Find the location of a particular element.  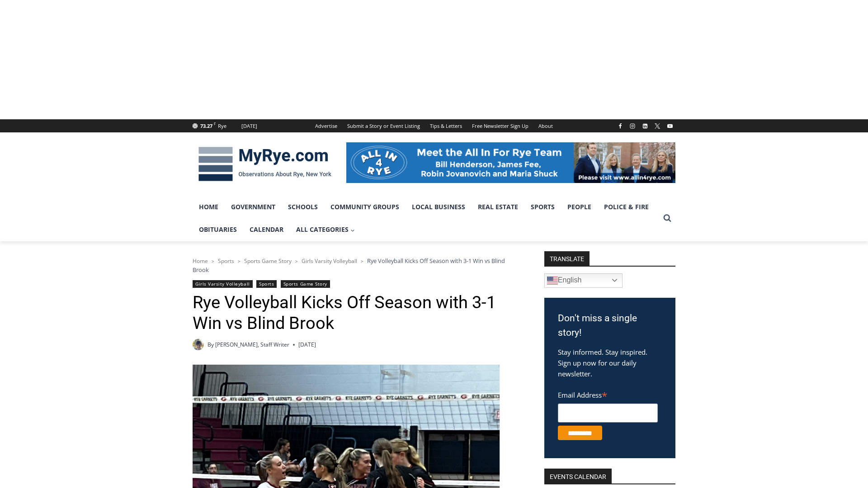

a: Free Newsletter Sign Up is located at coordinates (500, 125).